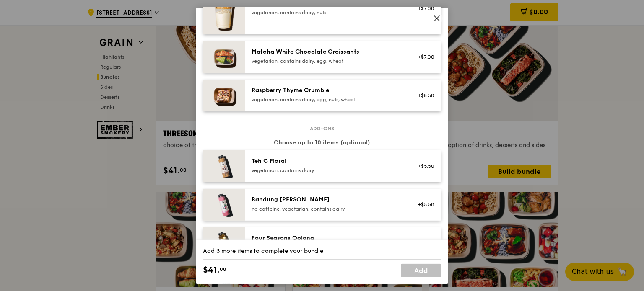 This screenshot has height=291, width=644. What do you see at coordinates (327, 208) in the screenshot?
I see `div: no caffeine, vegetarian, contains dairy` at bounding box center [327, 208].